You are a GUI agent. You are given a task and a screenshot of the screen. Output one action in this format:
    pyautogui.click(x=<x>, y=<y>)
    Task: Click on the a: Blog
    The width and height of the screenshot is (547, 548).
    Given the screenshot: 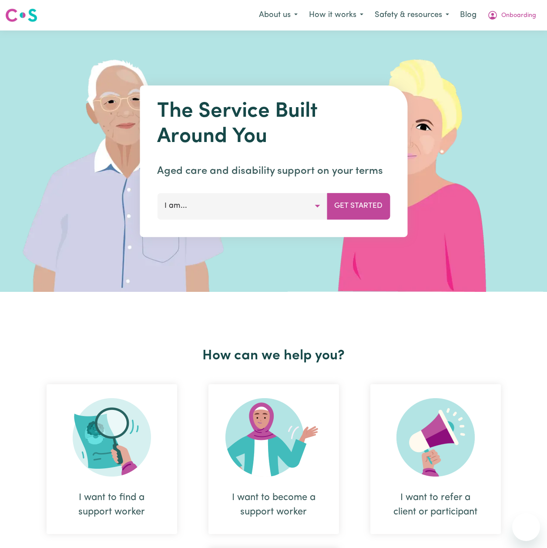 What is the action you would take?
    pyautogui.click(x=469, y=15)
    